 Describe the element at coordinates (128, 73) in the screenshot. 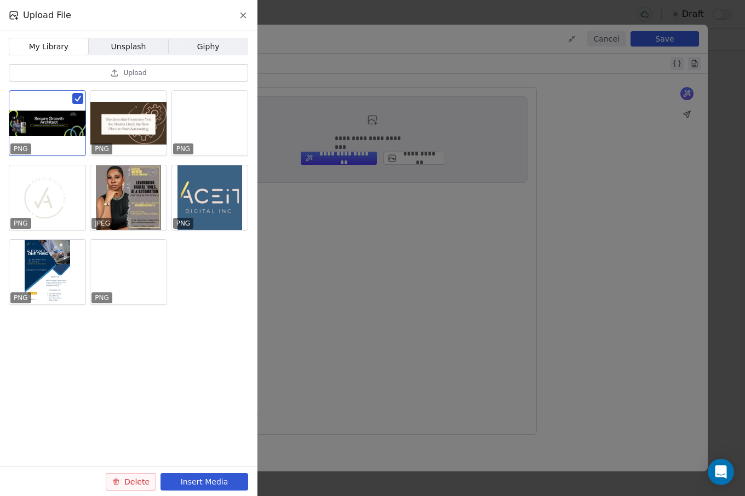

I see `button: Upload` at that location.